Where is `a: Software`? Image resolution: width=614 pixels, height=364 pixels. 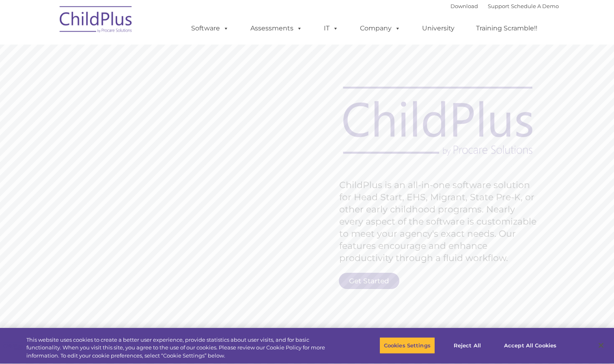
a: Software is located at coordinates (210, 28).